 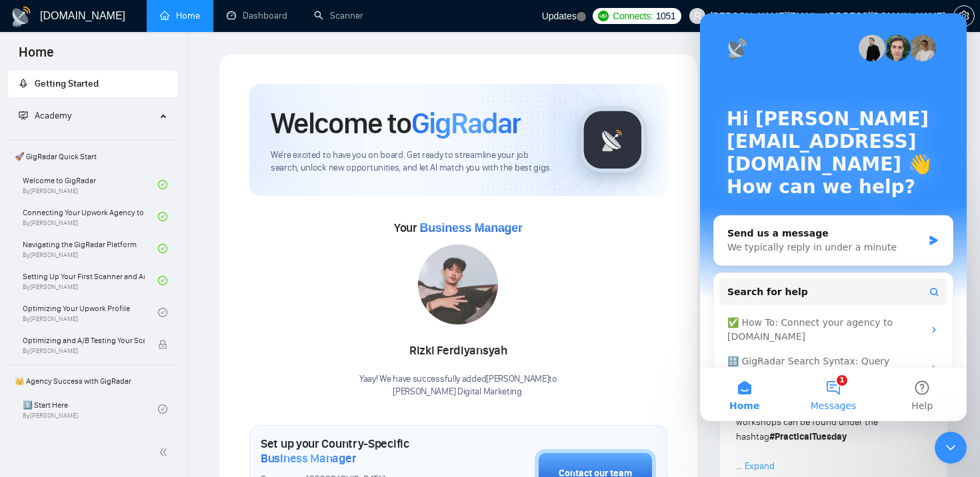 I want to click on button: Search for help, so click(x=133, y=279).